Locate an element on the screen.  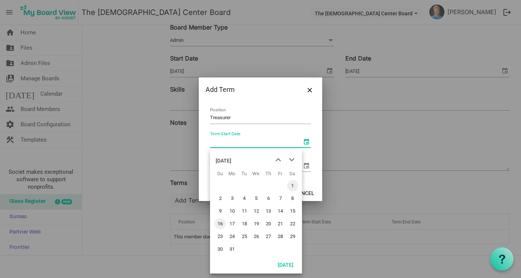
span: Monday, March 10, 2025 is located at coordinates (232, 211).